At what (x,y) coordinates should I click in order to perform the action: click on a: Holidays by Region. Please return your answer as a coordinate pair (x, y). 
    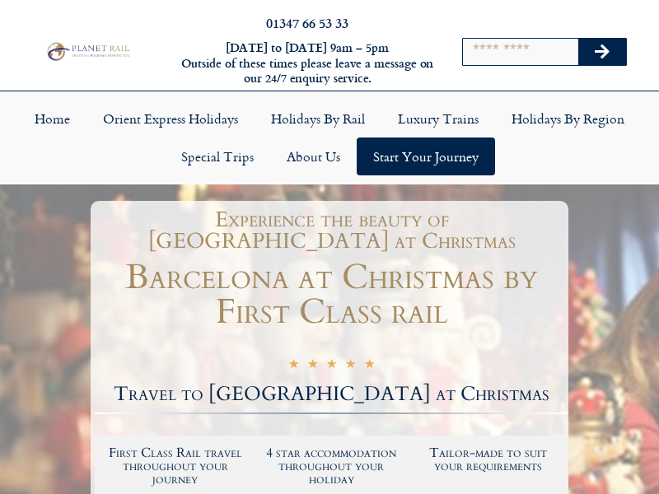
    Looking at the image, I should click on (568, 119).